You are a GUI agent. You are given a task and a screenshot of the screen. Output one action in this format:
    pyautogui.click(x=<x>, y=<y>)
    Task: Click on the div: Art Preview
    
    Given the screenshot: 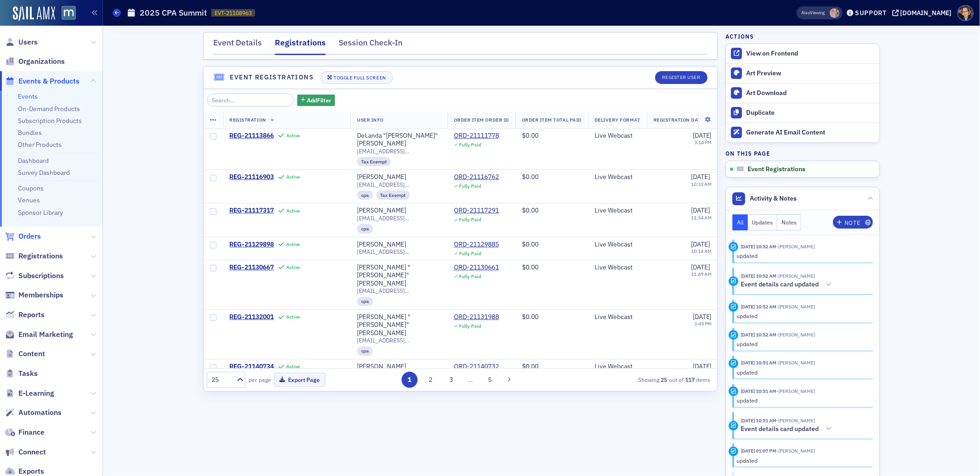 What is the action you would take?
    pyautogui.click(x=810, y=73)
    